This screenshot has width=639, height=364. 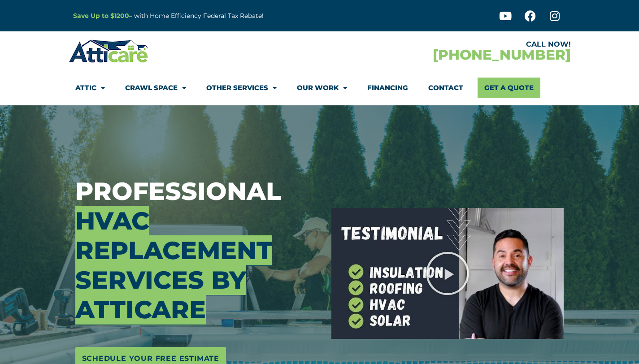 I want to click on div: CALL NOW!, so click(x=445, y=44).